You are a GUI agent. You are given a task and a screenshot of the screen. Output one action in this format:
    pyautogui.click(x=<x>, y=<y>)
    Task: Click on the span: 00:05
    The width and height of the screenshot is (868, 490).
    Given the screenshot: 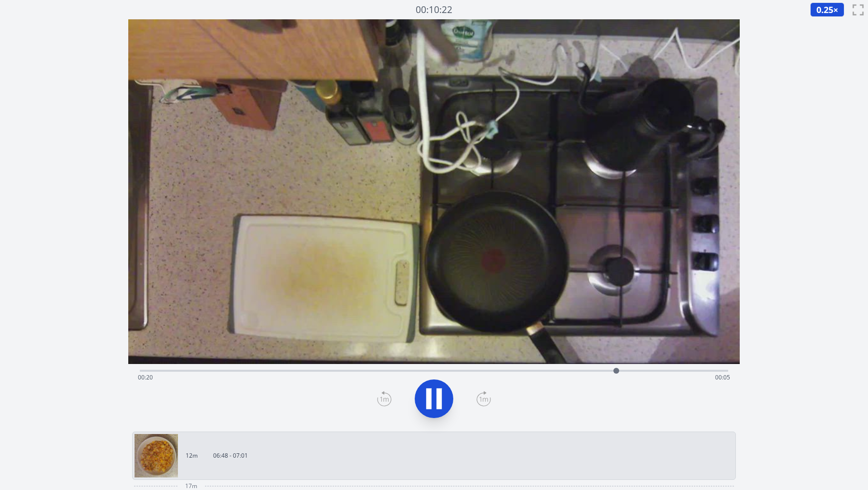 What is the action you would take?
    pyautogui.click(x=722, y=377)
    